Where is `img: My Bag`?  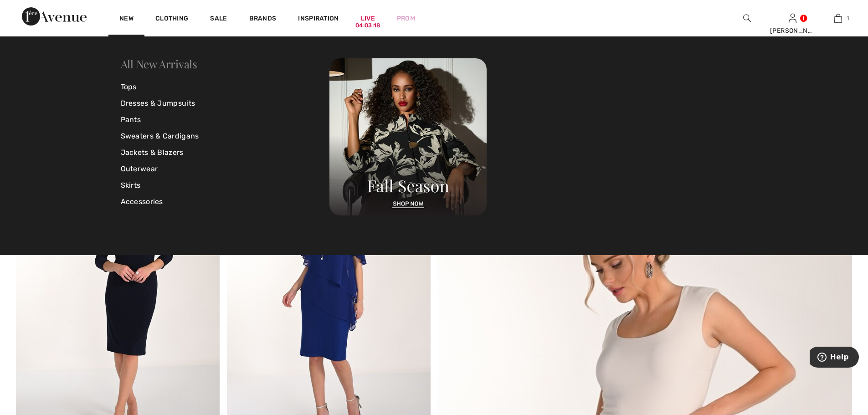
img: My Bag is located at coordinates (838, 19).